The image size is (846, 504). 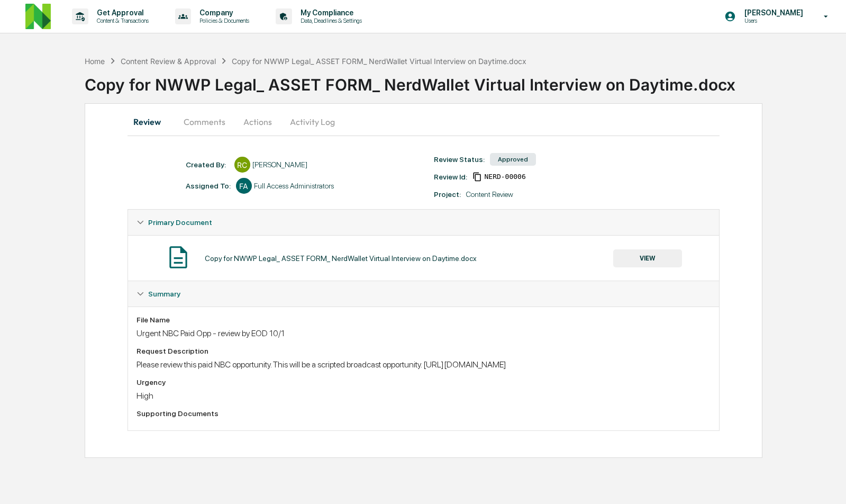 I want to click on p: Get Approval, so click(x=121, y=13).